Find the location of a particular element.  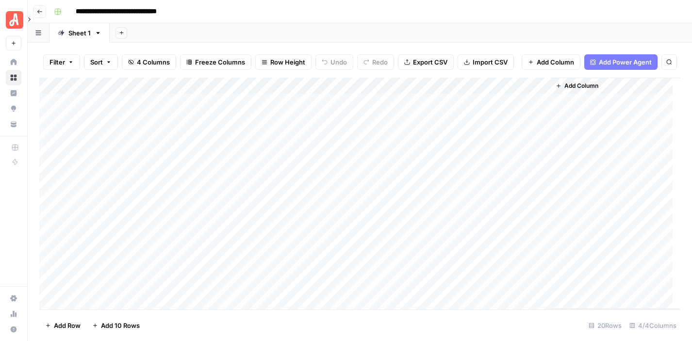

span: Add Row is located at coordinates (67, 325).